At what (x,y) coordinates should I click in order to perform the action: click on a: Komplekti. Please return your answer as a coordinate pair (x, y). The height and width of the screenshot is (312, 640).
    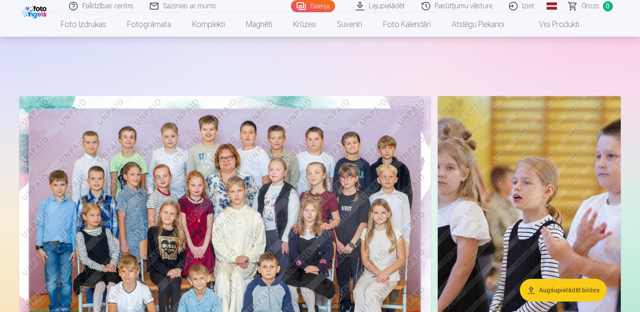
    Looking at the image, I should click on (208, 24).